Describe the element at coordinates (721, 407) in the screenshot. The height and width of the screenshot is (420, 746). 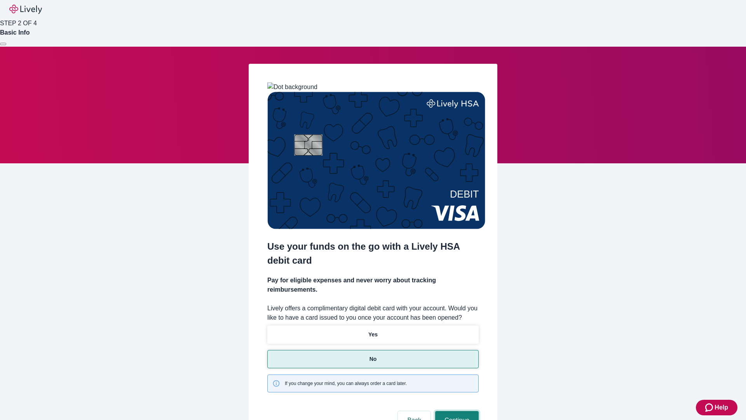
I see `span: Help` at that location.